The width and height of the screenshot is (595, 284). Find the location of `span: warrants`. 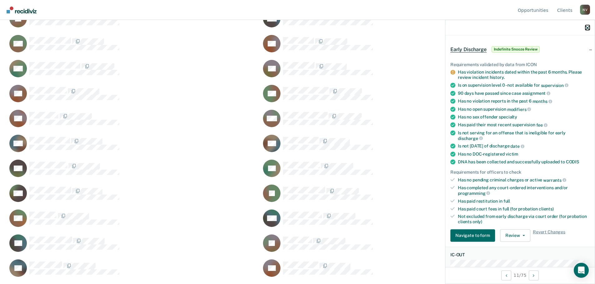

span: warrants is located at coordinates (555, 180).